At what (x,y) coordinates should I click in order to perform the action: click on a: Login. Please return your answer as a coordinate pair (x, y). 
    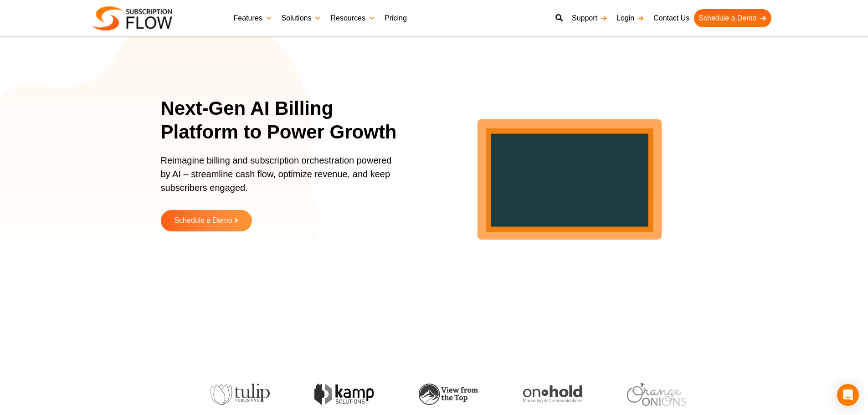
    Looking at the image, I should click on (630, 18).